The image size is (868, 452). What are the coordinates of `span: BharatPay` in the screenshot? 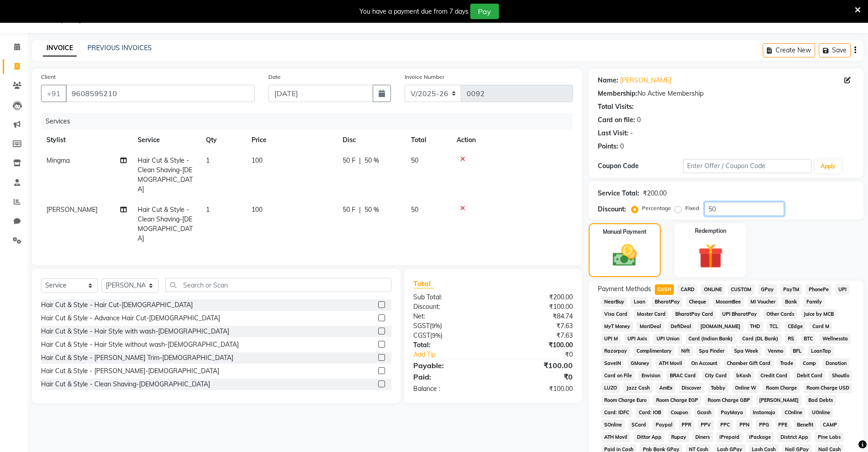 It's located at (667, 301).